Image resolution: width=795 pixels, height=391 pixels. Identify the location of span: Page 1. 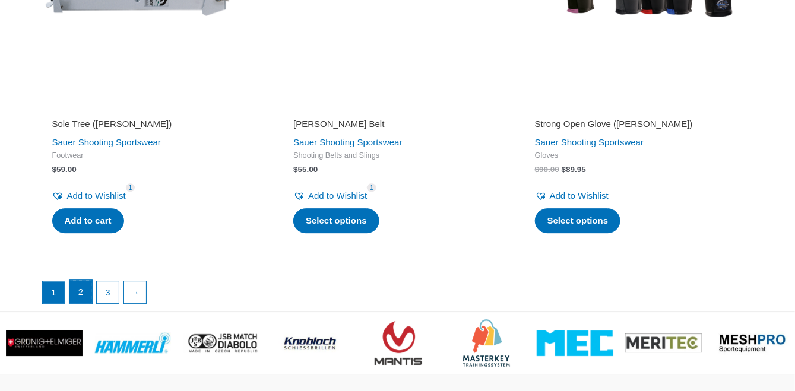
(54, 293).